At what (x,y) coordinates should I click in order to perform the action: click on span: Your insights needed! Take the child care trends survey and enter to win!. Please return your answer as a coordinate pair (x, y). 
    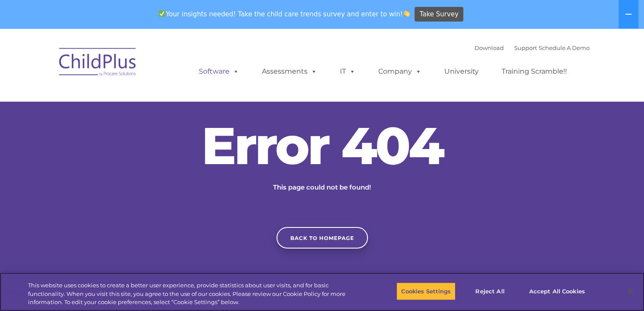
    Looking at the image, I should click on (284, 14).